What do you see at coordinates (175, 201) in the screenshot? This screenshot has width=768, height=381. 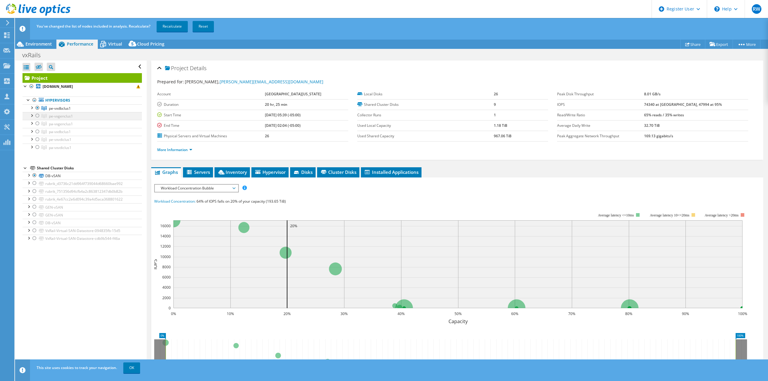 I see `span: Workload Concentration:` at bounding box center [175, 201].